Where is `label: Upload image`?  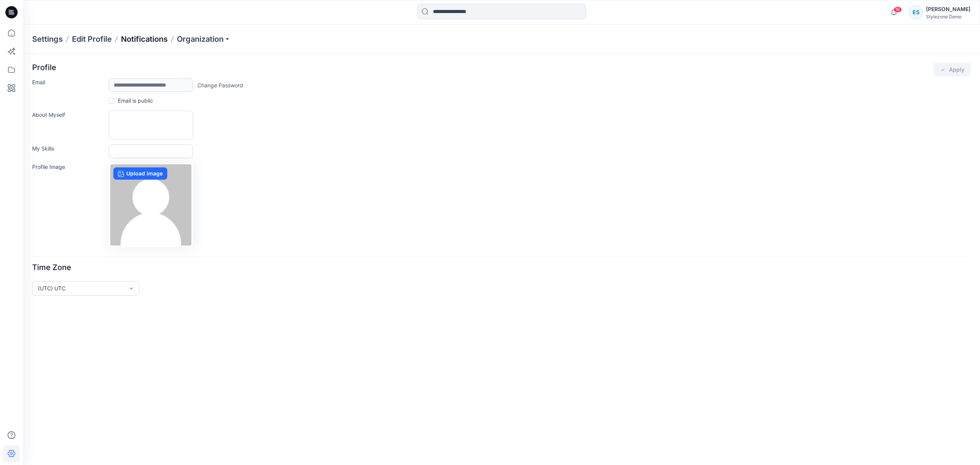
label: Upload image is located at coordinates (140, 174).